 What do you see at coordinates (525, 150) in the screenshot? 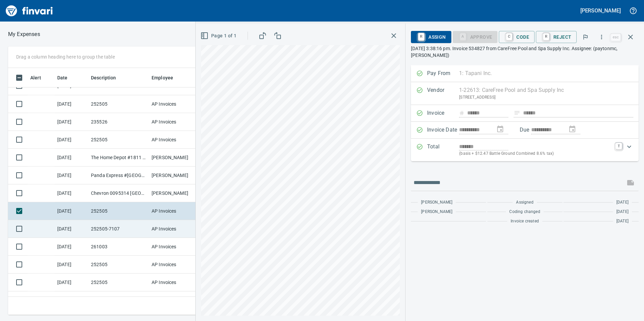
I see `div: Expand` at bounding box center [525, 150].